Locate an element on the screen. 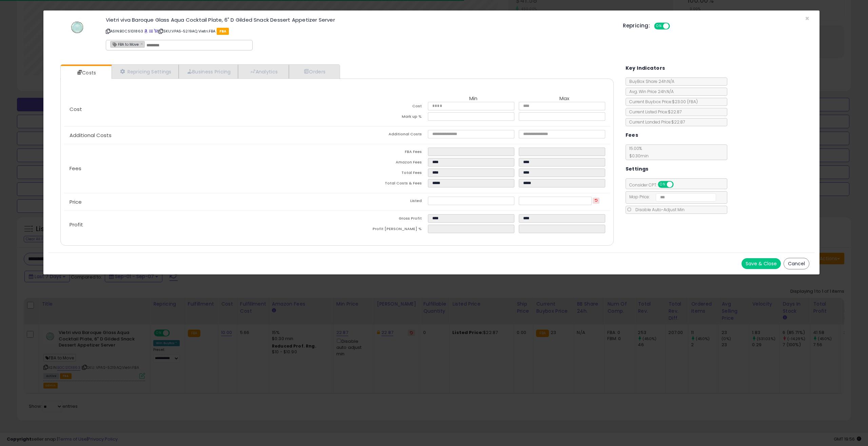 The width and height of the screenshot is (868, 446). td: Total Costs & Fees is located at coordinates (382, 184).